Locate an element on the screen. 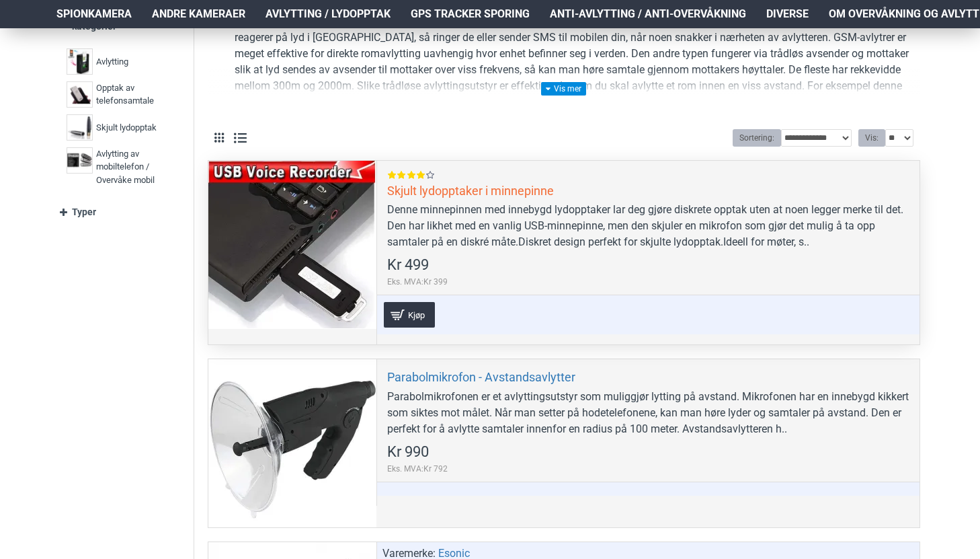 This screenshot has height=559, width=980. span: Kr 990 is located at coordinates (408, 452).